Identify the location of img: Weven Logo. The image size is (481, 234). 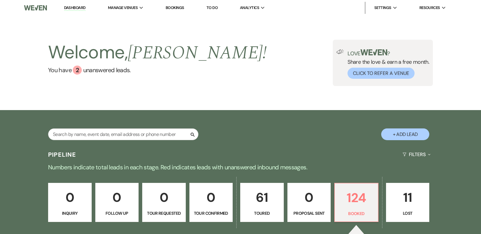
(35, 8).